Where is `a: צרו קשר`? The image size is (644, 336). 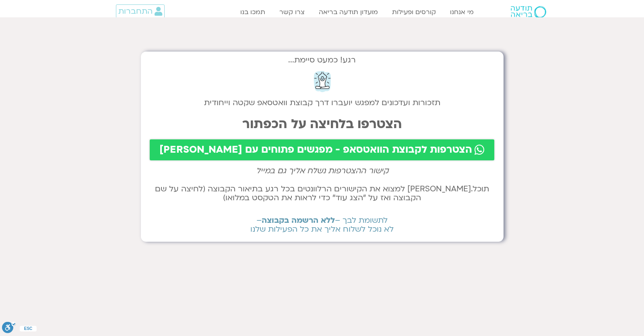 a: צרו קשר is located at coordinates (292, 12).